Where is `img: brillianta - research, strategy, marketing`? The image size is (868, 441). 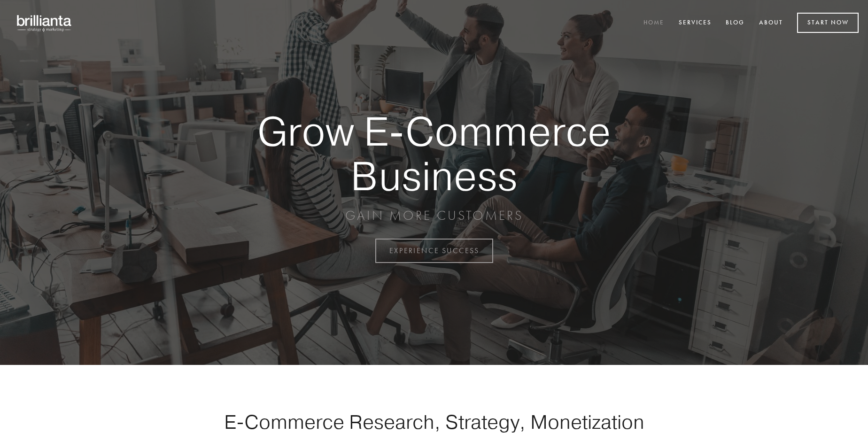 img: brillianta - research, strategy, marketing is located at coordinates (45, 23).